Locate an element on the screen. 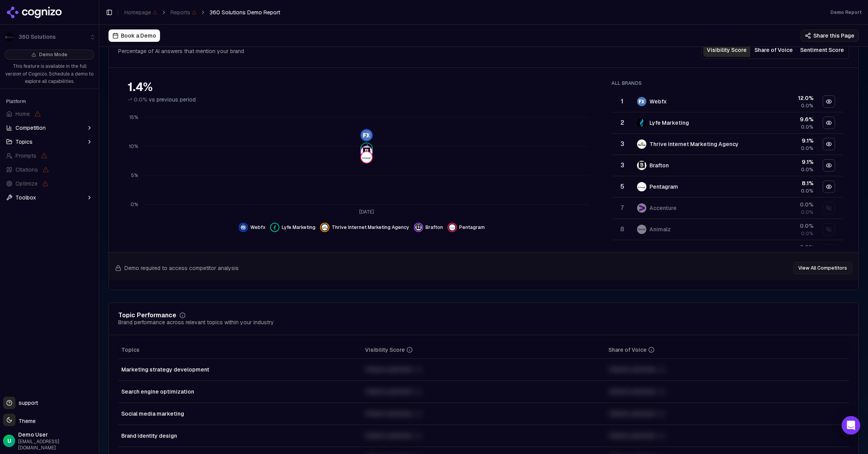 The height and width of the screenshot is (454, 868). tr: 1webfxWebfx12.0%0.0%Hide webfx data is located at coordinates (727, 102).